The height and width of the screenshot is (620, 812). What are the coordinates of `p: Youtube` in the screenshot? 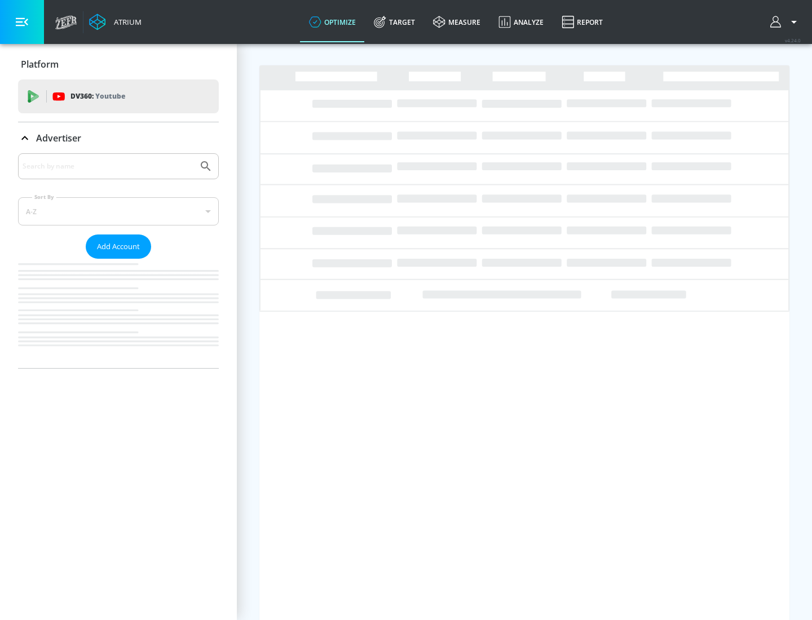 It's located at (110, 96).